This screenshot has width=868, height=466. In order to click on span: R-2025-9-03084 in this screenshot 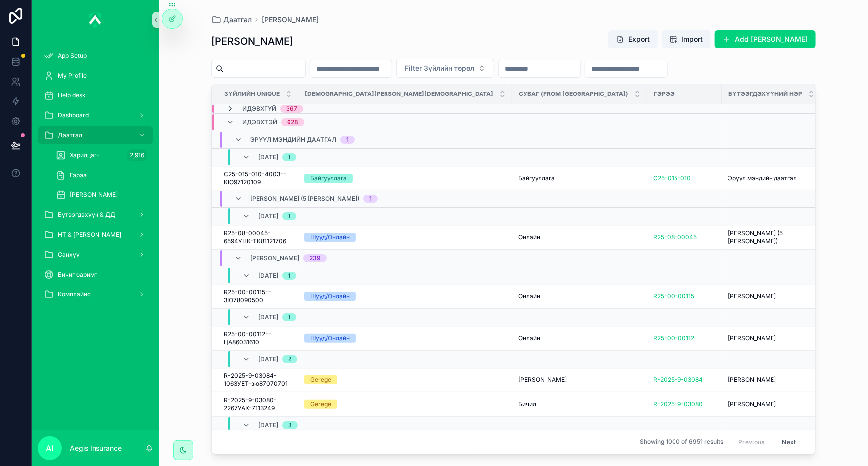, I will do `click(678, 380)`.